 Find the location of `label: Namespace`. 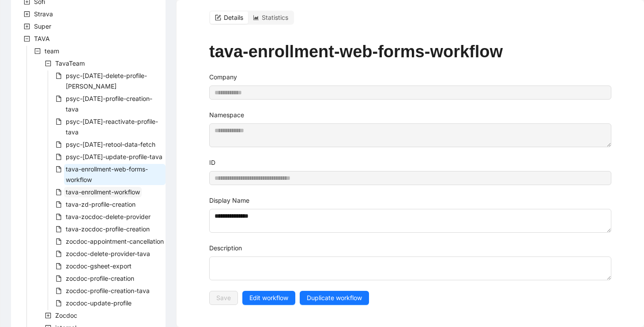

label: Namespace is located at coordinates (227, 115).